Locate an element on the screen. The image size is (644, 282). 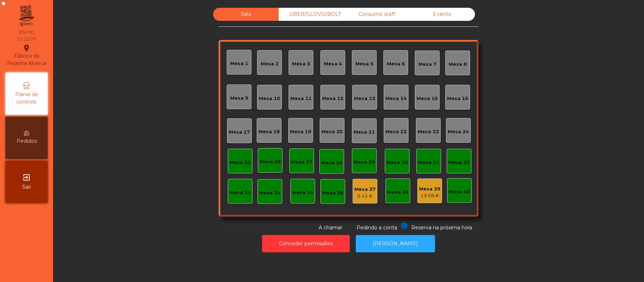
div: Mesa 22 is located at coordinates (396, 132).